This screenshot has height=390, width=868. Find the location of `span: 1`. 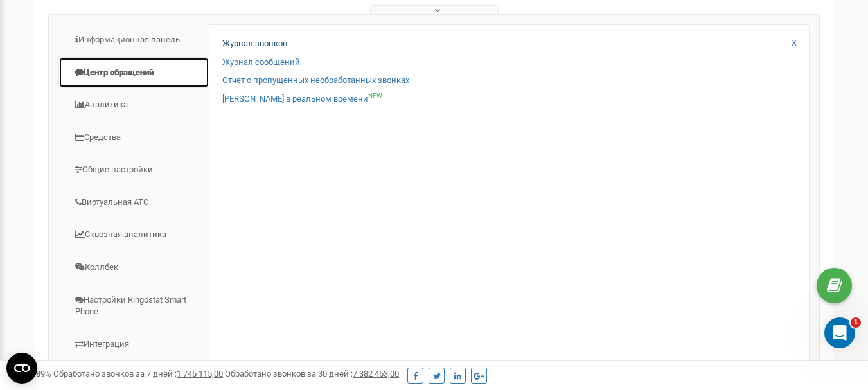

span: 1 is located at coordinates (856, 323).